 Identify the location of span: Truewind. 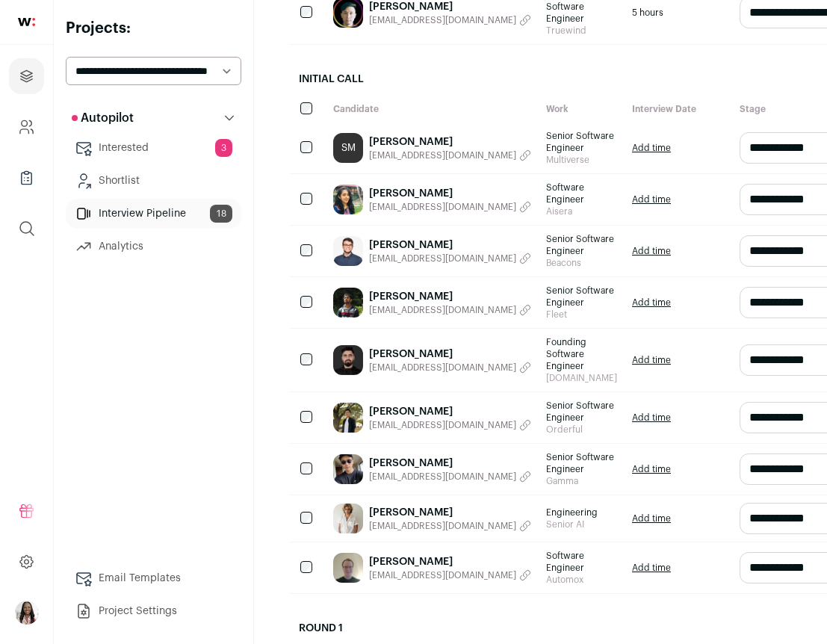
(582, 30).